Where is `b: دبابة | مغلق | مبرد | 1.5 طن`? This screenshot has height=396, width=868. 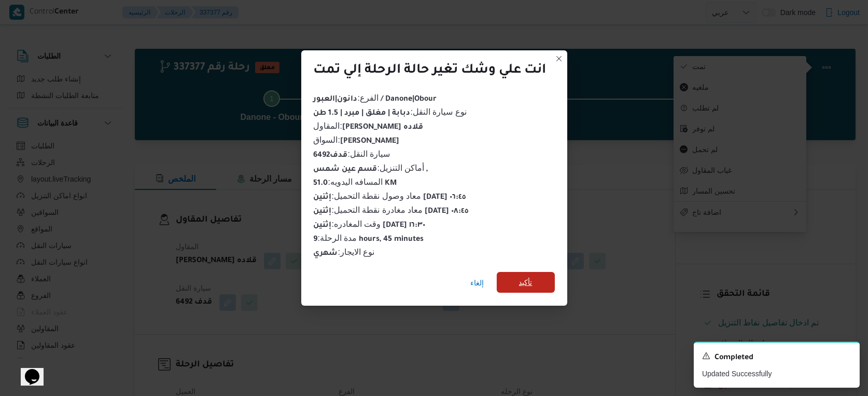
b: دبابة | مغلق | مبرد | 1.5 طن is located at coordinates (362, 114).